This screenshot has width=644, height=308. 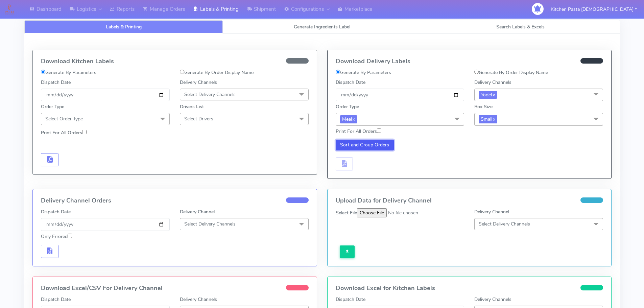 What do you see at coordinates (174, 201) in the screenshot?
I see `h4: Delivery Channel Orders` at bounding box center [174, 201].